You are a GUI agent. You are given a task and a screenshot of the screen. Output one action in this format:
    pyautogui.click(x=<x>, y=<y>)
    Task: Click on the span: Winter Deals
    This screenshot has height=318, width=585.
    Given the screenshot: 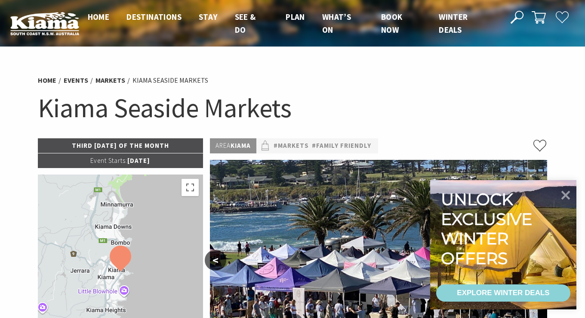 What is the action you would take?
    pyautogui.click(x=453, y=23)
    